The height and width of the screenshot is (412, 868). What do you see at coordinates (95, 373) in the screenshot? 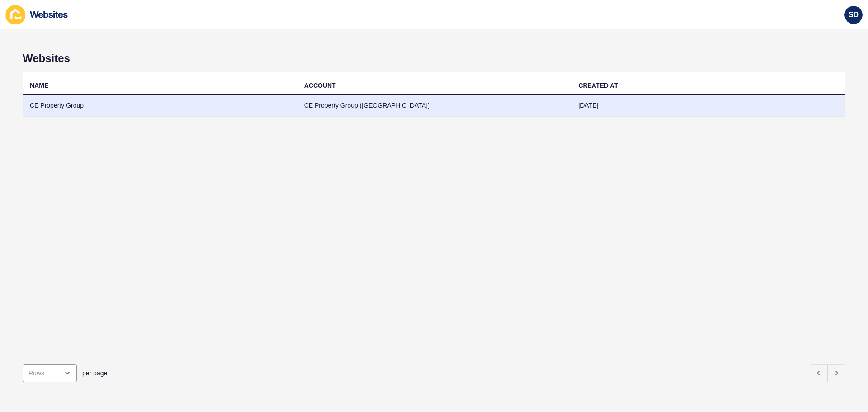
I see `span: per page` at bounding box center [95, 373].